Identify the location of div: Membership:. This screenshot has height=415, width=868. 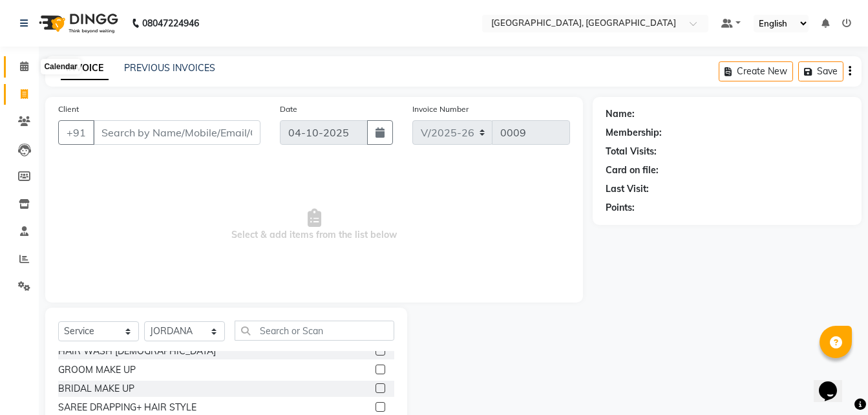
(634, 132).